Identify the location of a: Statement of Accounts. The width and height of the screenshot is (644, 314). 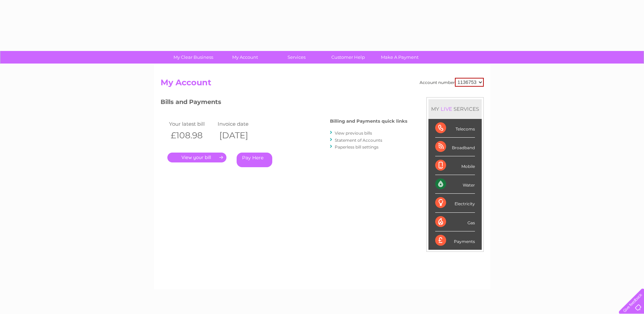
(358, 140).